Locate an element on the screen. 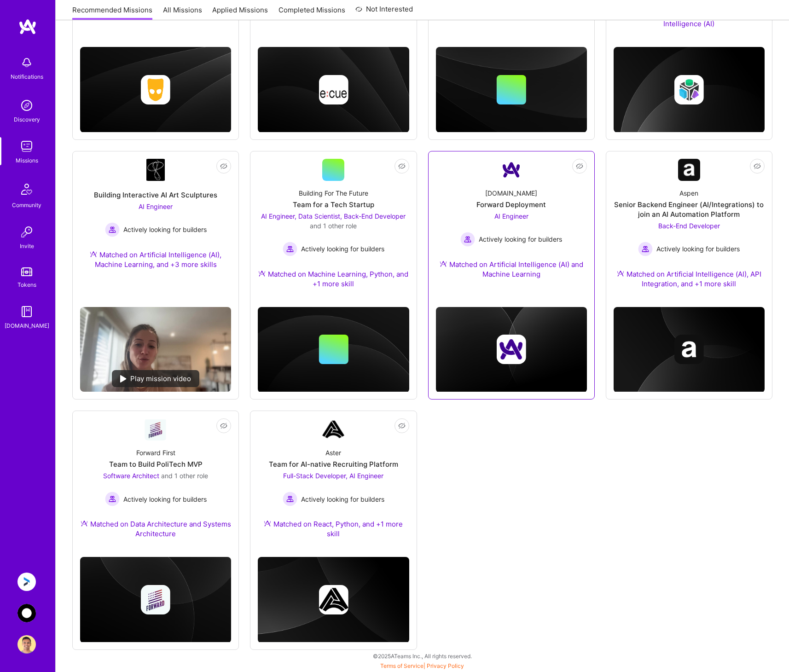  img: logo is located at coordinates (28, 27).